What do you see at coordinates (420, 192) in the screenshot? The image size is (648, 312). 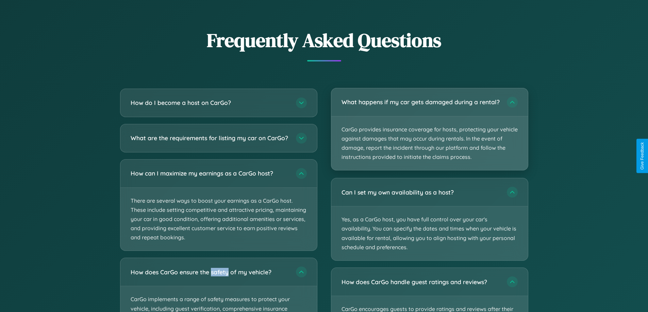 I see `h3: Can I set my own availability as a host?` at bounding box center [420, 192].